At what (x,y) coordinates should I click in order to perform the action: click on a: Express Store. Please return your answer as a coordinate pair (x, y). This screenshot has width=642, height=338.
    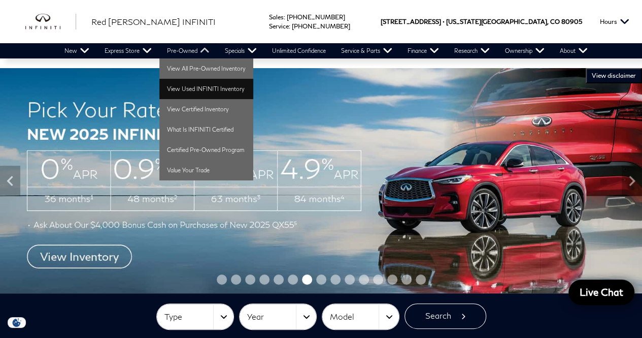
    Looking at the image, I should click on (128, 51).